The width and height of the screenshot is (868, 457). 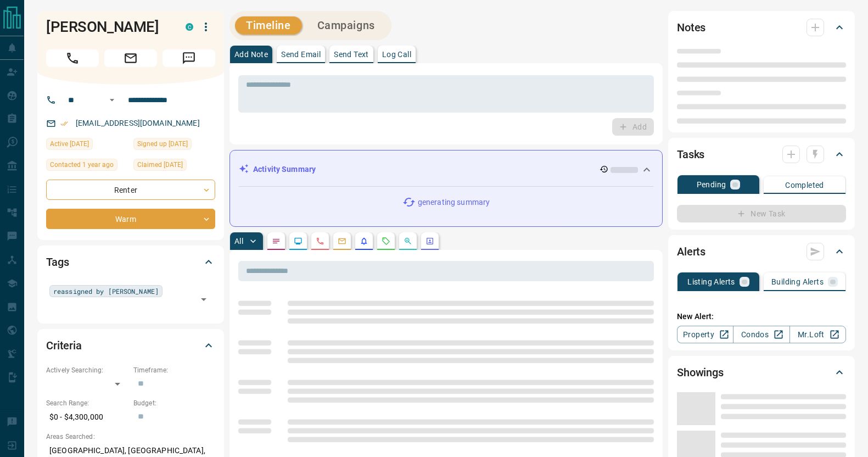 What do you see at coordinates (87, 370) in the screenshot?
I see `p: Actively Searching:` at bounding box center [87, 370].